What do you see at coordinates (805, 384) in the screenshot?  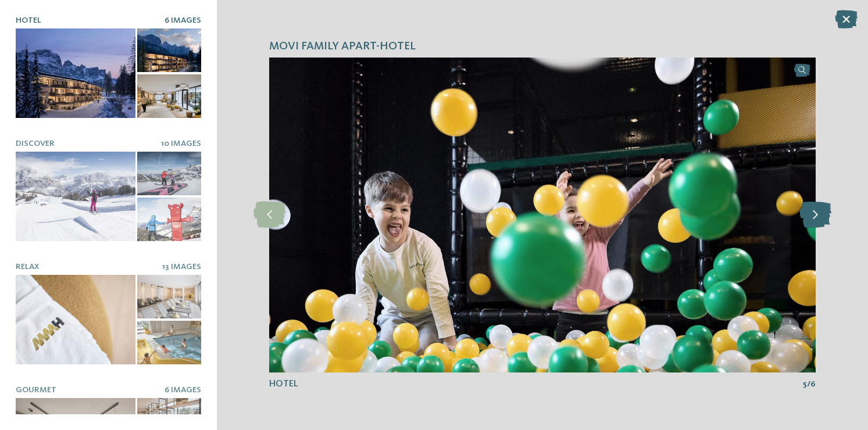 I see `span: 5` at bounding box center [805, 384].